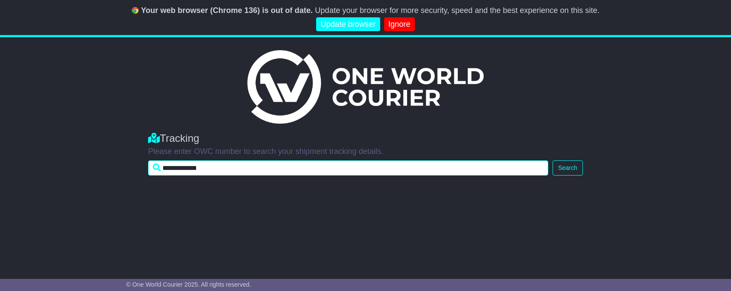 The width and height of the screenshot is (731, 291). What do you see at coordinates (457, 10) in the screenshot?
I see `span: Update your browser for more security, speed and the best experience on this site.` at bounding box center [457, 10].